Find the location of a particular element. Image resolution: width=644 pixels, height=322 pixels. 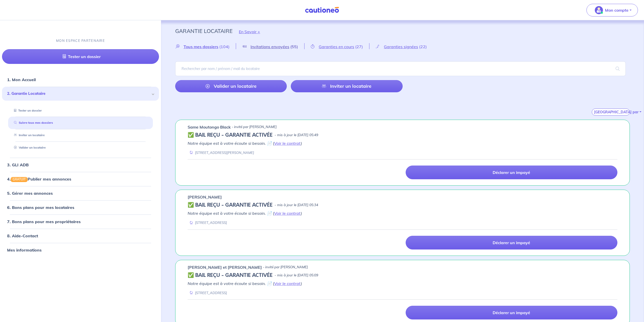

a: 3. GLI ADB is located at coordinates (18, 165).